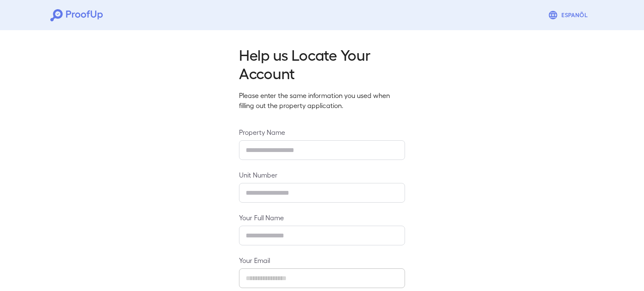 This screenshot has height=291, width=644. I want to click on label: Your Full Name, so click(322, 217).